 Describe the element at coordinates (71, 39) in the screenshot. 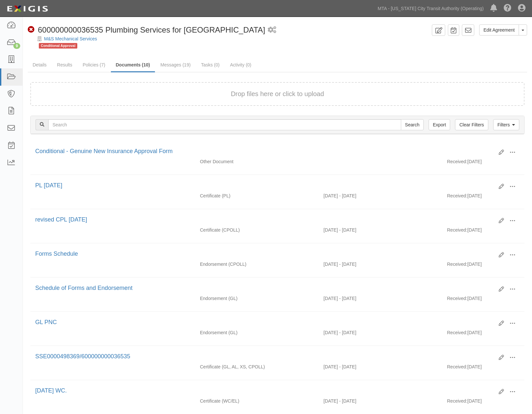

I see `a: M&S Mechanical Services` at that location.